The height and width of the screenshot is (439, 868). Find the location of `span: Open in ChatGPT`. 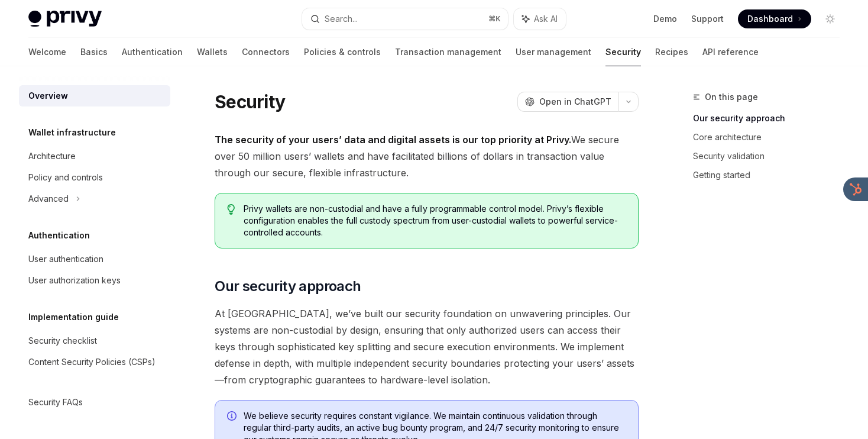

span: Open in ChatGPT is located at coordinates (575, 102).